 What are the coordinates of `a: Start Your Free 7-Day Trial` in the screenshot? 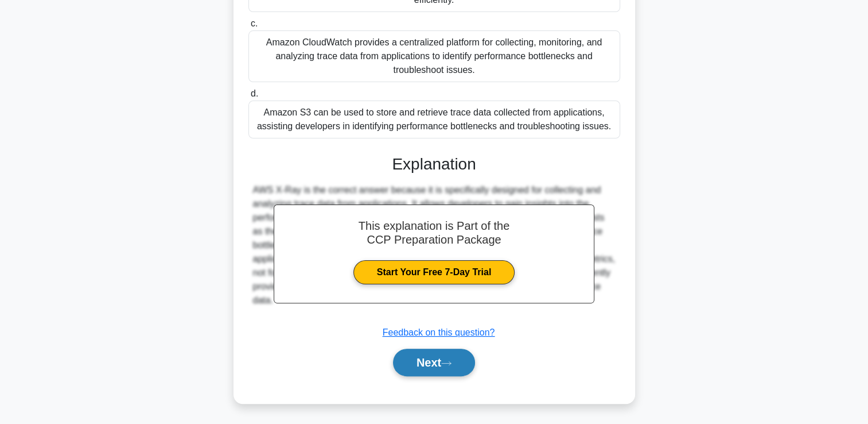 It's located at (434, 272).